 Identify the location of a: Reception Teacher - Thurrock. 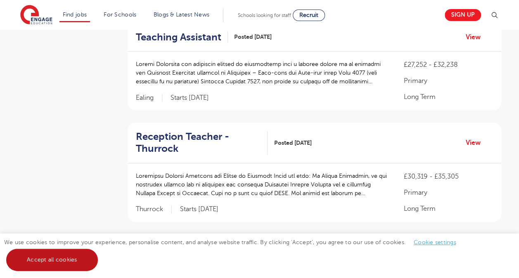
(202, 143).